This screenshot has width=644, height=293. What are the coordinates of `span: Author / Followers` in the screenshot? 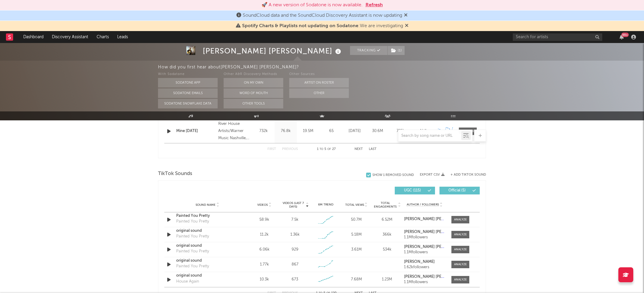 It's located at (423, 205).